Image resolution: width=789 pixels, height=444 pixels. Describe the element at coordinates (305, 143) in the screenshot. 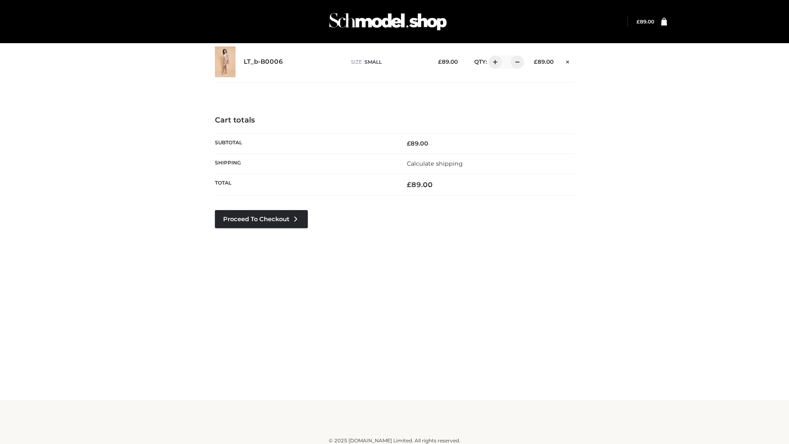

I see `th: Subtotal` at that location.